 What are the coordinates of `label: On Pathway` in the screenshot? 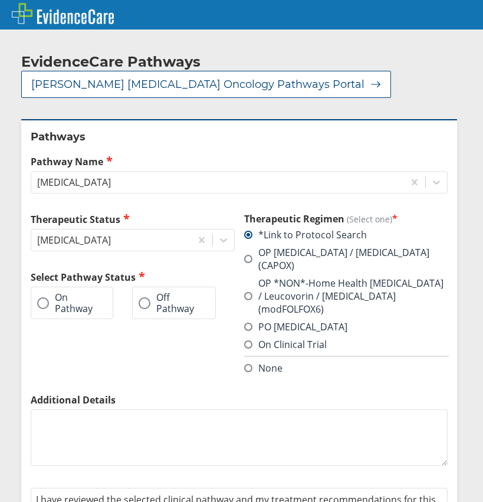 It's located at (66, 302).